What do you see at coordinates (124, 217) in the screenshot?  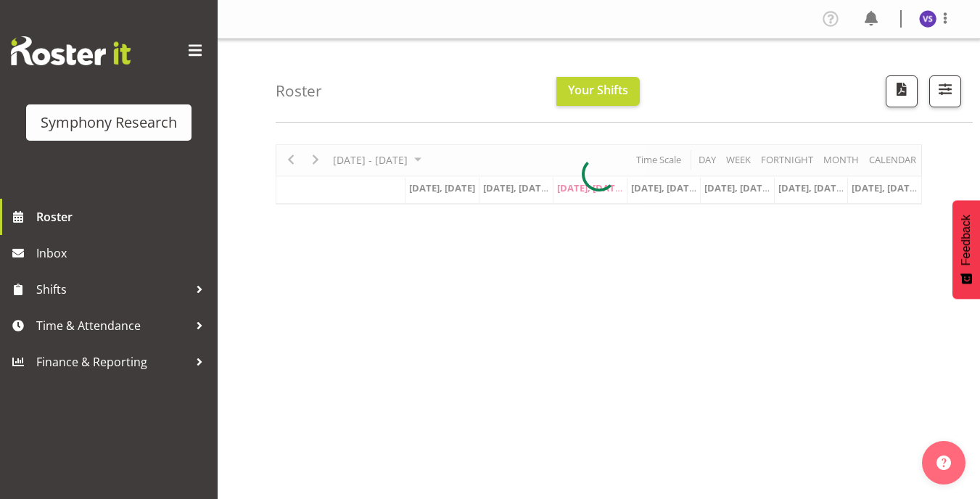 I see `span: Roster` at bounding box center [124, 217].